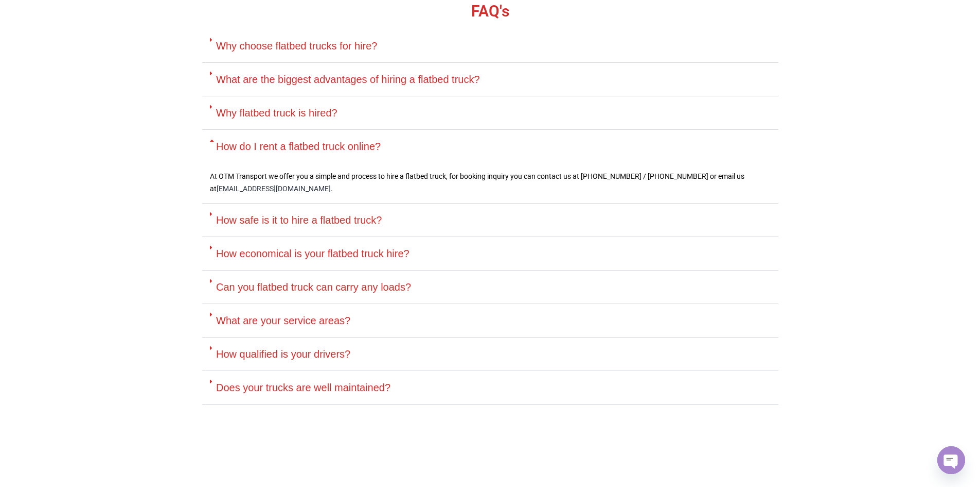 The width and height of the screenshot is (980, 487). What do you see at coordinates (491, 388) in the screenshot?
I see `div: Does your trucks are well maintained?` at bounding box center [491, 388].